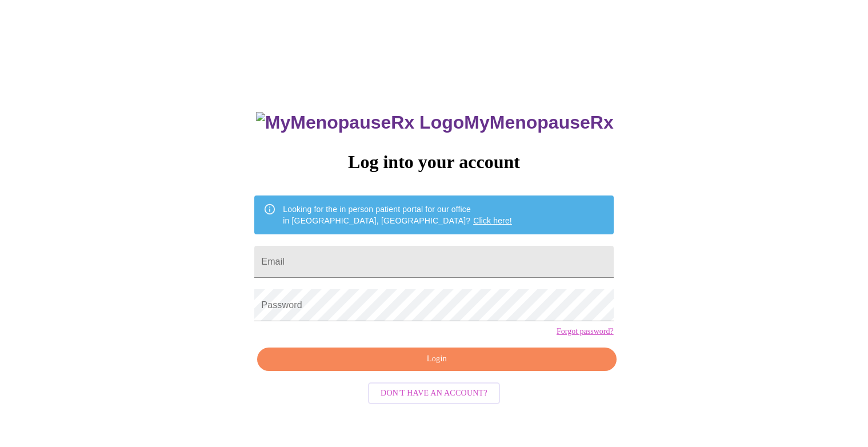 The height and width of the screenshot is (447, 868). What do you see at coordinates (360, 122) in the screenshot?
I see `img: MyMenopauseRx Logo` at bounding box center [360, 122].